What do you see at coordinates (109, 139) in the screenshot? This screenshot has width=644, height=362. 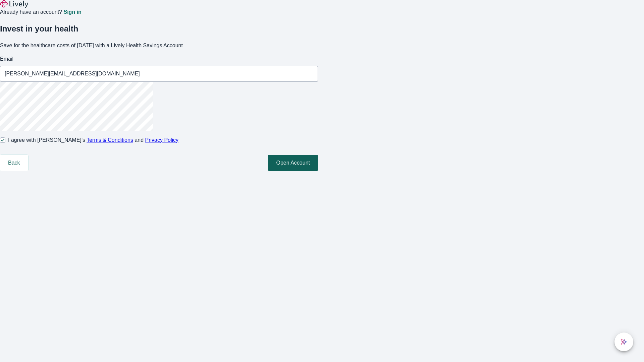 I see `a: Terms & Conditions` at bounding box center [109, 139].